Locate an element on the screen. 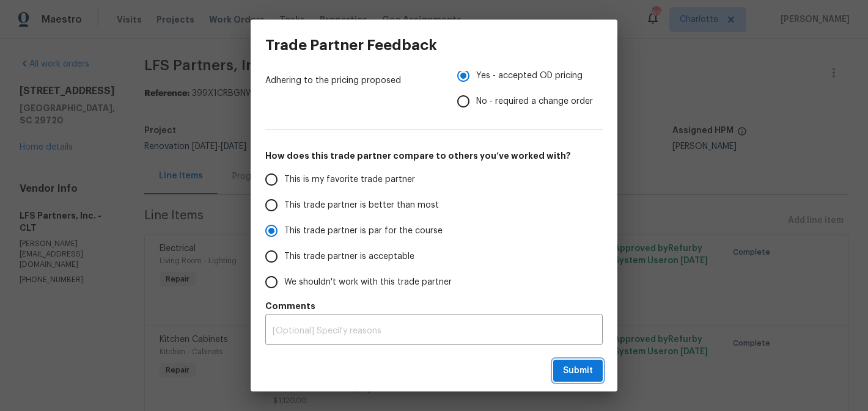 Image resolution: width=868 pixels, height=411 pixels. button: Submit is located at coordinates (577, 371).